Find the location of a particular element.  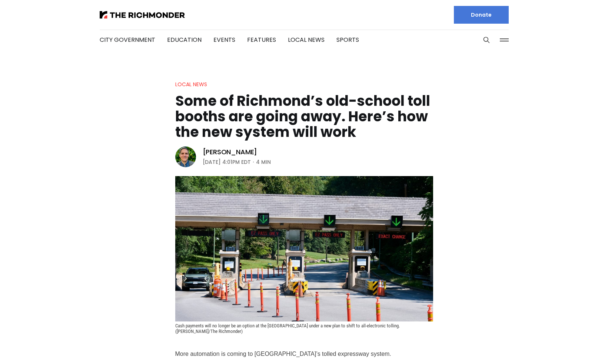

span: 4 min is located at coordinates (263, 162).